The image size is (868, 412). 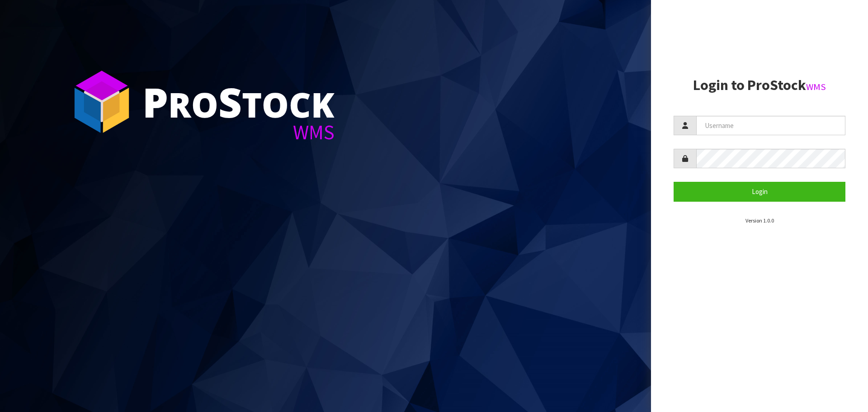 What do you see at coordinates (238, 132) in the screenshot?
I see `div: WMS` at bounding box center [238, 132].